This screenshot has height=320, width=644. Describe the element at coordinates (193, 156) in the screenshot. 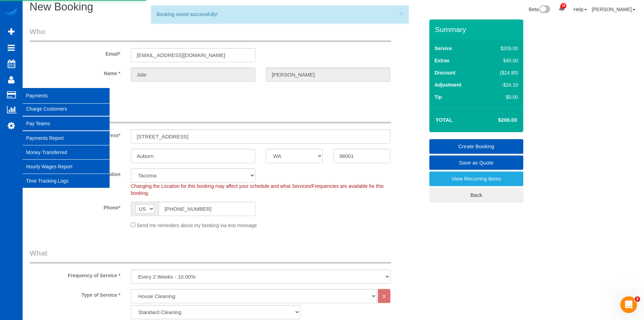

I see `input: City*` at that location.